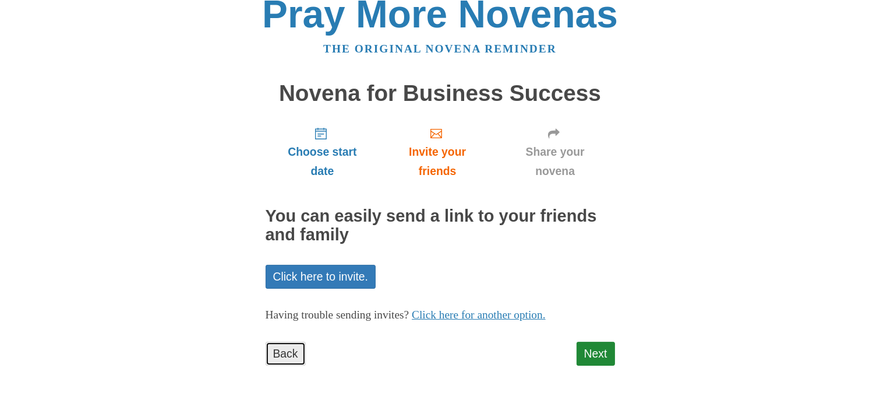  What do you see at coordinates (321, 276) in the screenshot?
I see `a: Click here to invite.` at bounding box center [321, 276].